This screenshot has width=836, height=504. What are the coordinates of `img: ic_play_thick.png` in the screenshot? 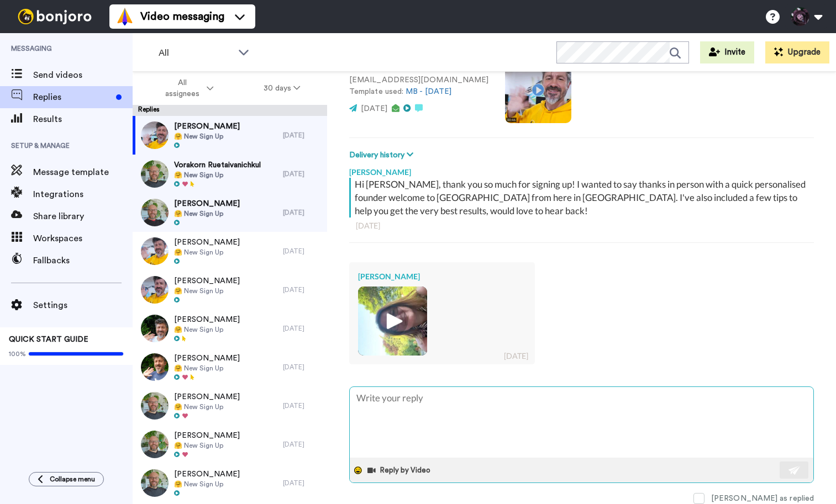 It's located at (392, 321).